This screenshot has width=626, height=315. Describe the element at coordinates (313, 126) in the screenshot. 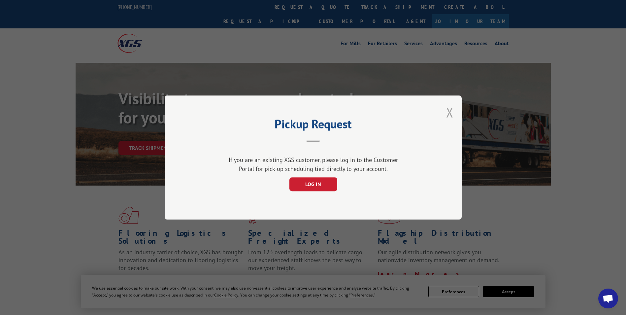

I see `h2: Pickup Request` at that location.